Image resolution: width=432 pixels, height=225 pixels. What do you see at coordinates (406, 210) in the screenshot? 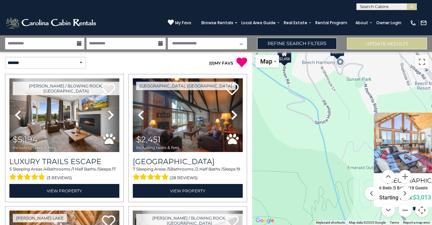
I see `button: Zoom out` at bounding box center [406, 210].